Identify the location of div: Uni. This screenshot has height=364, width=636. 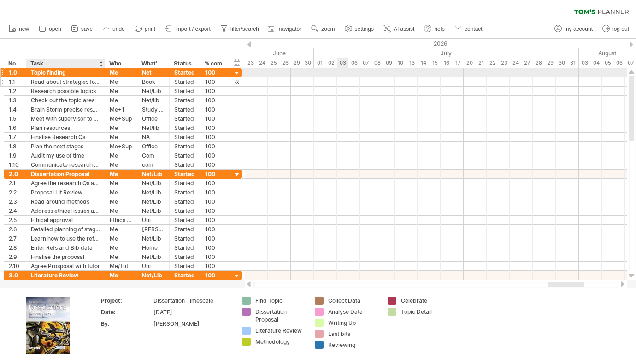
(153, 266).